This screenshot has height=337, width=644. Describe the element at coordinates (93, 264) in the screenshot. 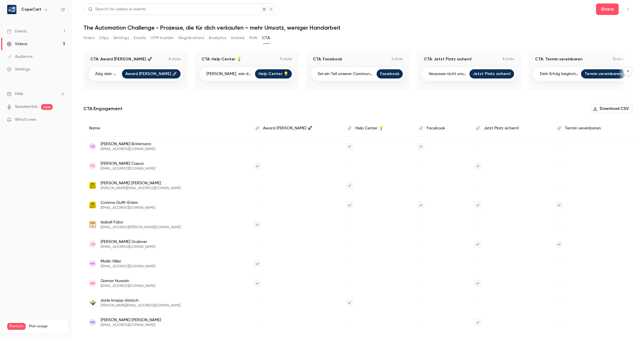

I see `span: MH` at that location.